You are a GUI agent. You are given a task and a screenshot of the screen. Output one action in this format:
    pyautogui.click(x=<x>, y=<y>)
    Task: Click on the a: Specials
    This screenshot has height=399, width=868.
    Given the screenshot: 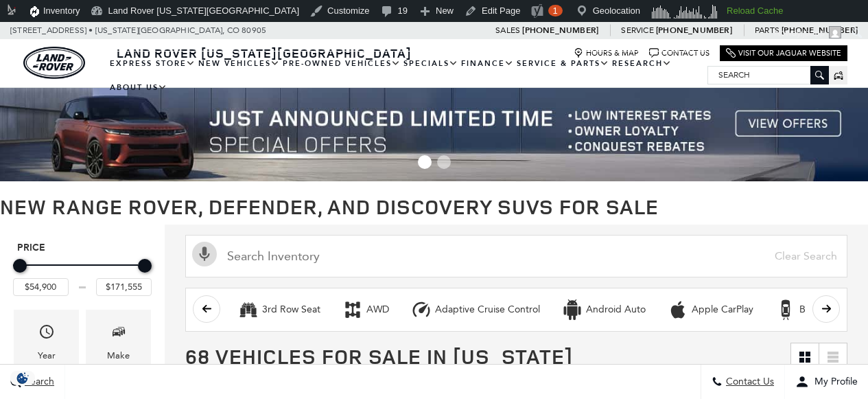 What is the action you would take?
    pyautogui.click(x=431, y=64)
    